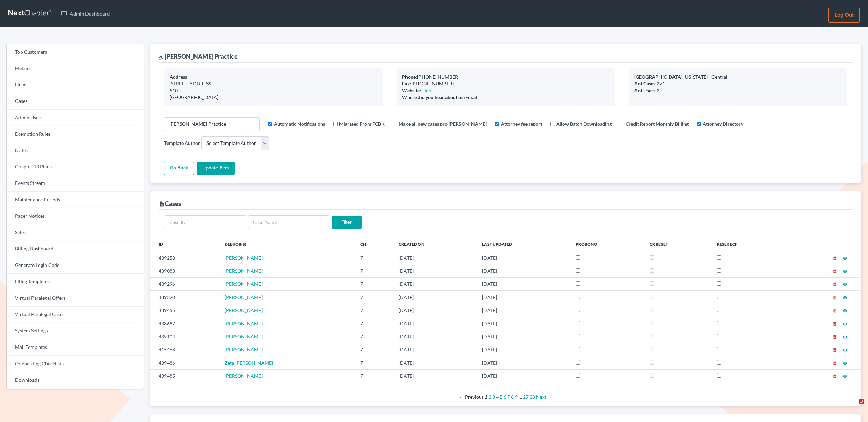 Image resolution: width=868 pixels, height=422 pixels. What do you see at coordinates (300, 124) in the screenshot?
I see `label: Automatic Notifications` at bounding box center [300, 124].